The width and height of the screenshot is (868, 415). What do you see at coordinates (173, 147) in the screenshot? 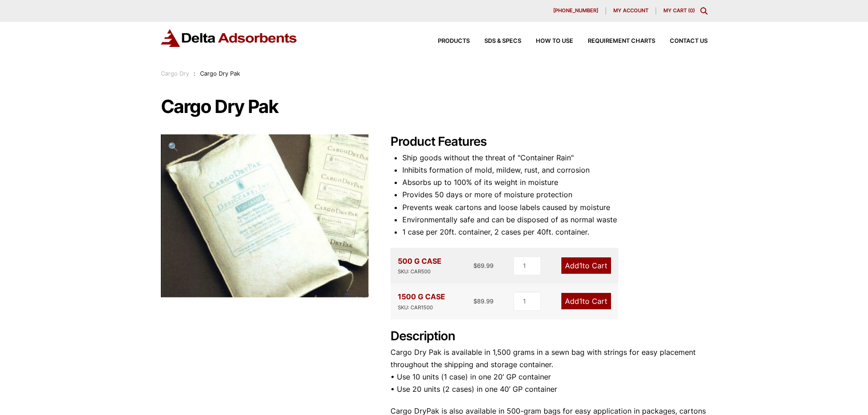
I see `a: View full-screen image gallery` at bounding box center [173, 147].